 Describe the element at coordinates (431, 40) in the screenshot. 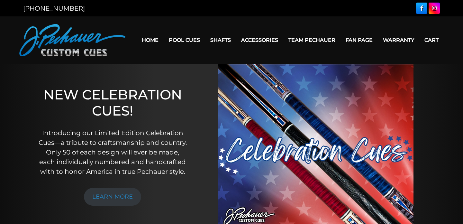

I see `a: Cart` at that location.